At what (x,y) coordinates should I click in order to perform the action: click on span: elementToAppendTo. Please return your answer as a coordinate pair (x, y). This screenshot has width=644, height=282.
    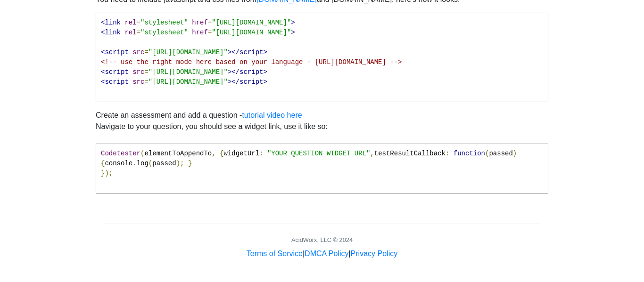
    Looking at the image, I should click on (177, 153).